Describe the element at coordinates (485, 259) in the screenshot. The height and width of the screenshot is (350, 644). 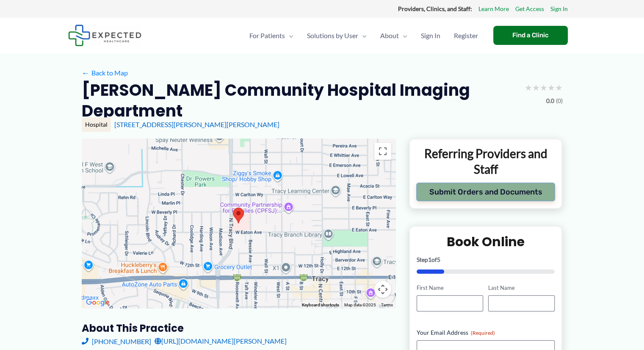
I see `p: Step of` at that location.